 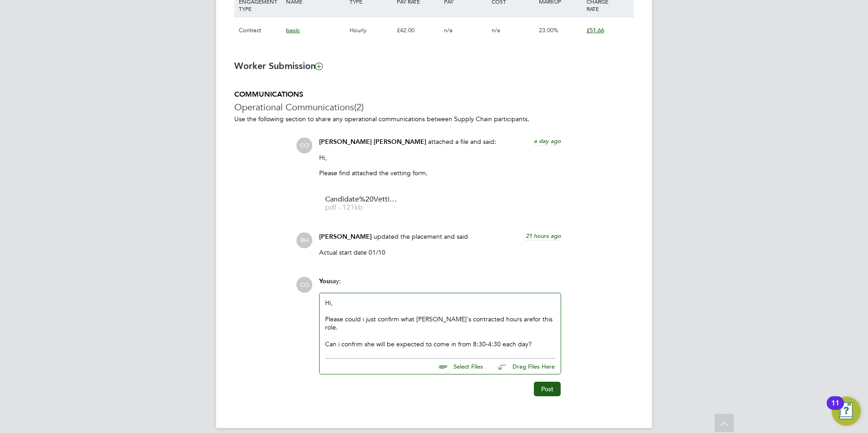 I want to click on span: attached a file and said:, so click(x=462, y=142).